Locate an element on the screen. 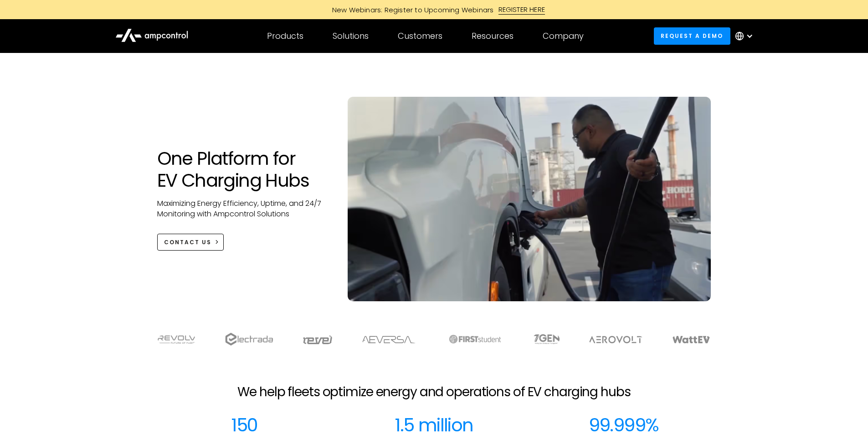 The image size is (868, 435). div: Resources is located at coordinates (493, 36).